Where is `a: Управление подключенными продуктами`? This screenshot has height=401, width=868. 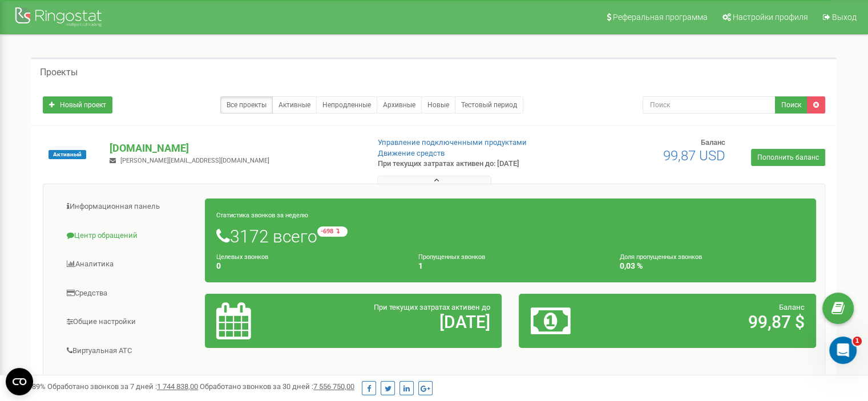 a: Управление подключенными продуктами is located at coordinates (452, 142).